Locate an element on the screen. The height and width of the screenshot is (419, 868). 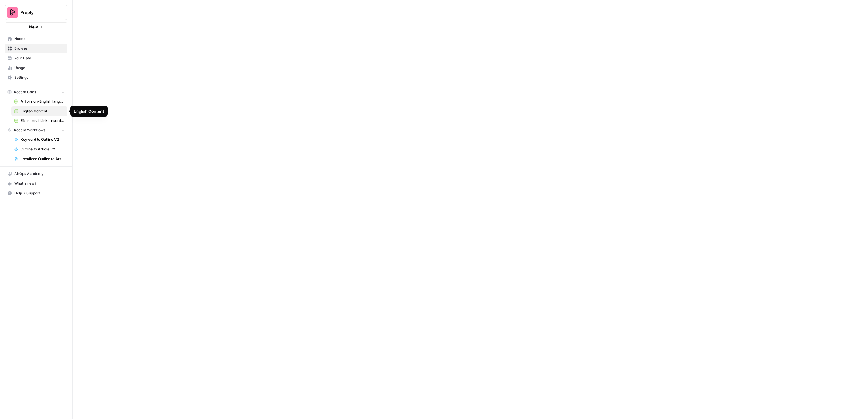
a: Browse is located at coordinates (36, 48).